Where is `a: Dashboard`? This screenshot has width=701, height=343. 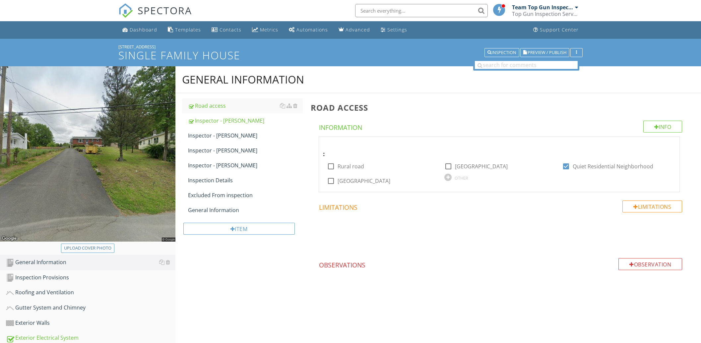 a: Dashboard is located at coordinates (140, 30).